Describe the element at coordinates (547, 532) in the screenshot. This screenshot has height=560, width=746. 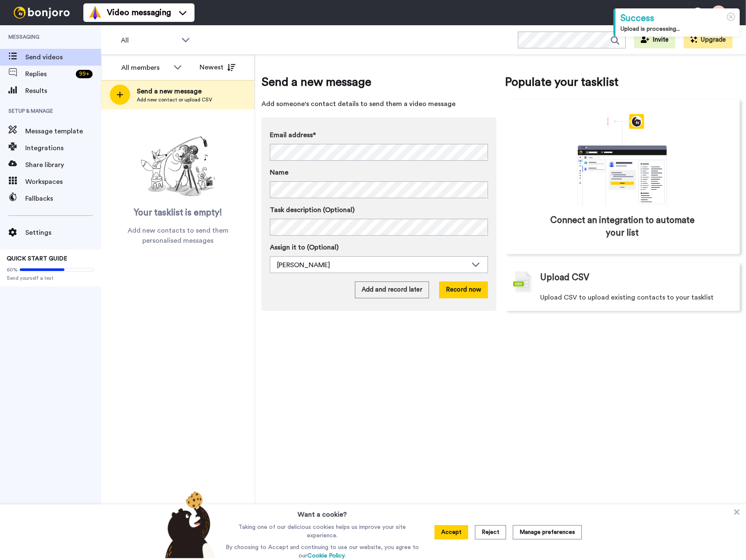
I see `button: Manage preferences` at that location.